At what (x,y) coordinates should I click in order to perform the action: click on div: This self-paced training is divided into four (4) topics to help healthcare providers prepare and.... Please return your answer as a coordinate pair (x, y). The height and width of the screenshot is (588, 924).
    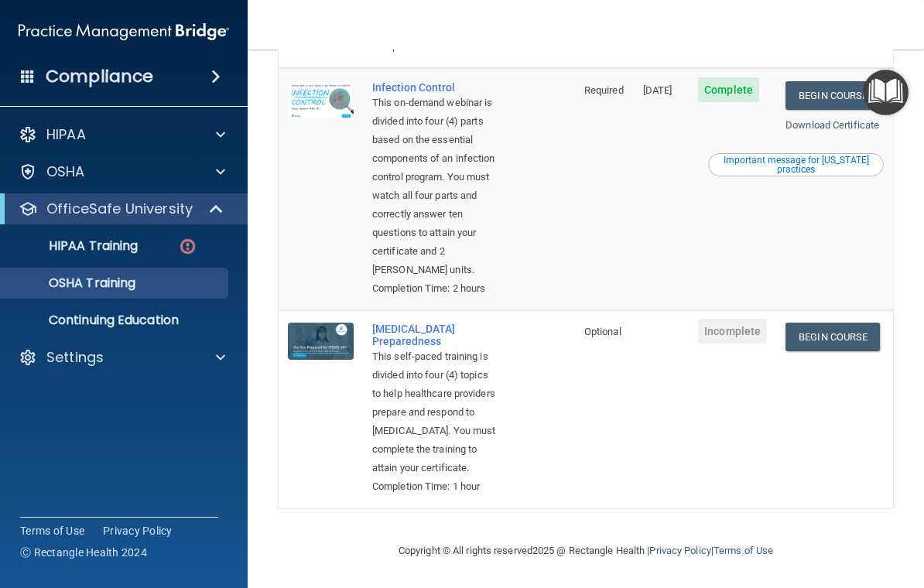
    Looking at the image, I should click on (435, 412).